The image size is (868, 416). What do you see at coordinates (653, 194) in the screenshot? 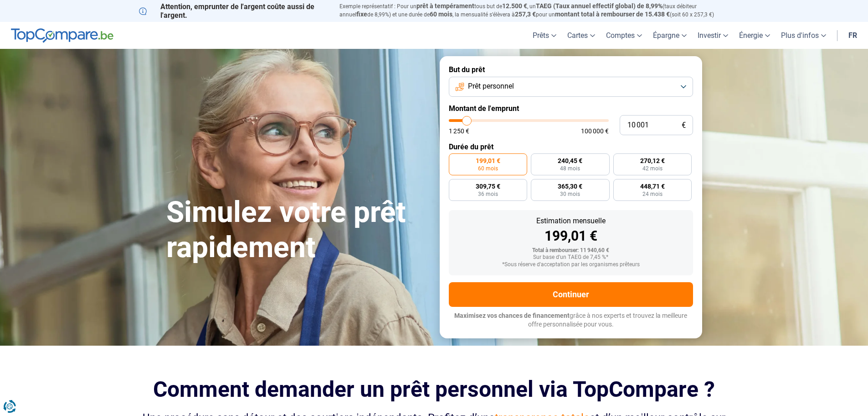
I see `span: 24 mois` at bounding box center [653, 194].